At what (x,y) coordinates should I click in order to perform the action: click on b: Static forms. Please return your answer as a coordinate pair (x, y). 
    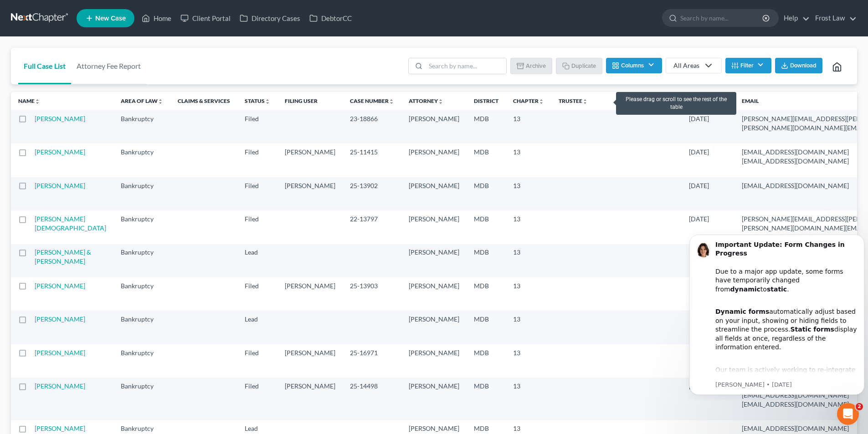
    Looking at the image, I should click on (126, 103).